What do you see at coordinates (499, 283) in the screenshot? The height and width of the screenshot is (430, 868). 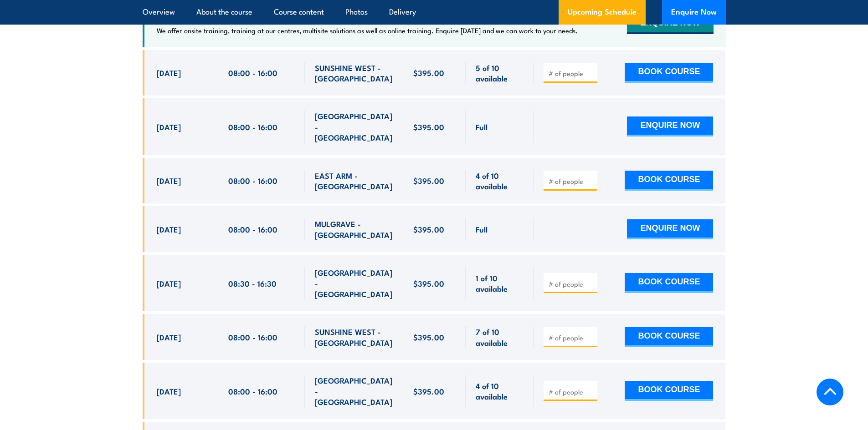 I see `span: 1 of 10 available` at bounding box center [499, 283].